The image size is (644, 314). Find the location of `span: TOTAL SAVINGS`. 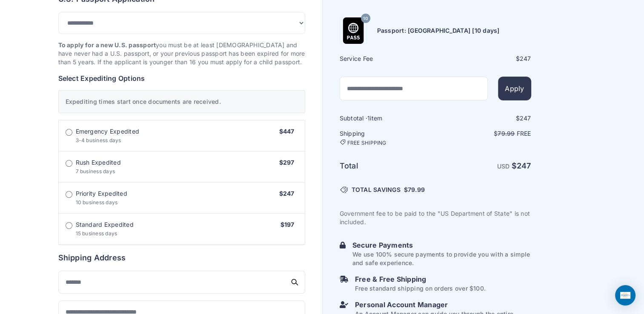

span: TOTAL SAVINGS is located at coordinates (376, 190).